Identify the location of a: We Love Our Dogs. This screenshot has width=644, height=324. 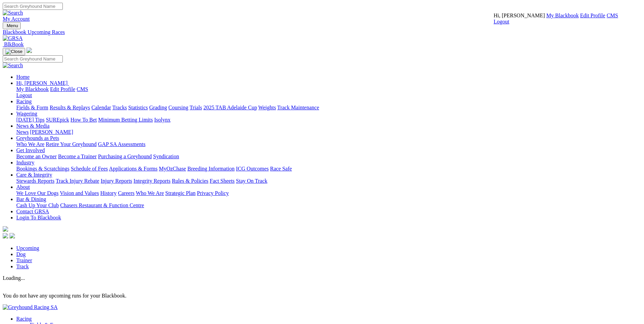
(38, 192).